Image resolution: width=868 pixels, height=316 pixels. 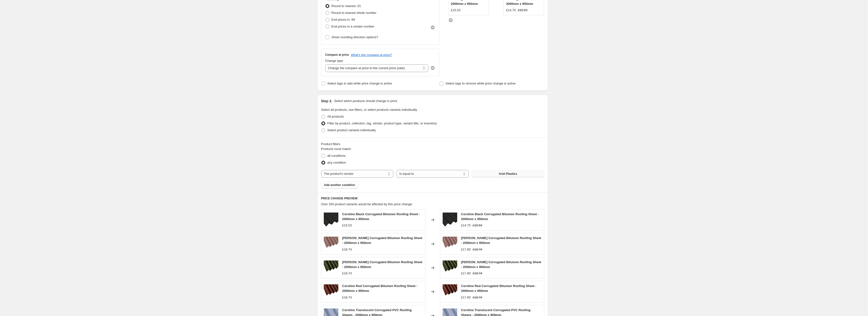 What do you see at coordinates (355, 37) in the screenshot?
I see `span: Show rounding direction options?` at bounding box center [355, 37].